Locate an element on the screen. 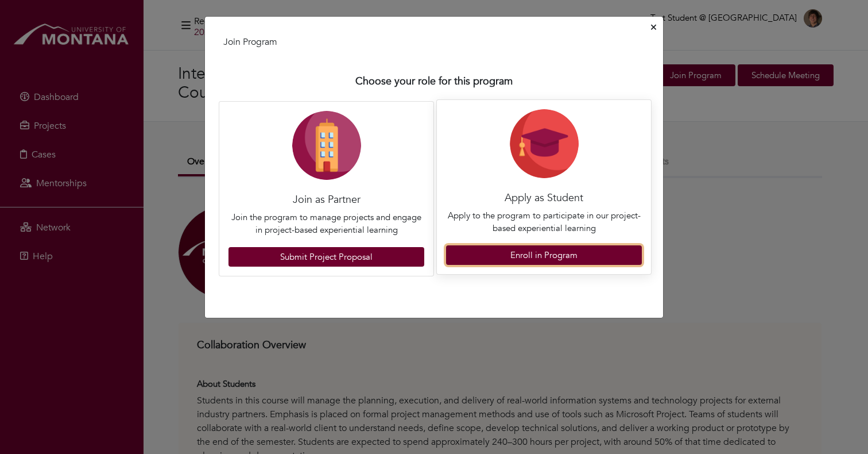 The image size is (868, 454). h4: Choose your role for this program is located at coordinates (434, 82).